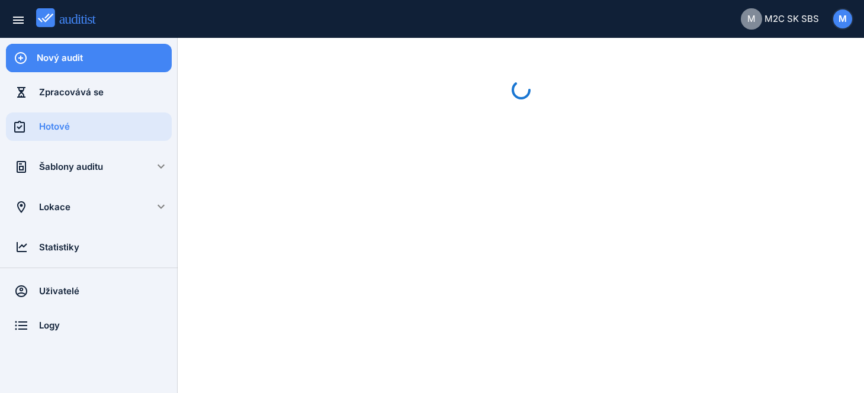  Describe the element at coordinates (105, 248) in the screenshot. I see `div: Statistiky` at that location.